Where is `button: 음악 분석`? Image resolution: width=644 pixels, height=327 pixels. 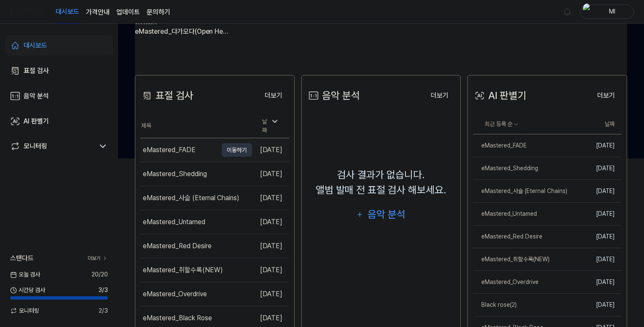
button: 음악 분석 is located at coordinates (381, 215).